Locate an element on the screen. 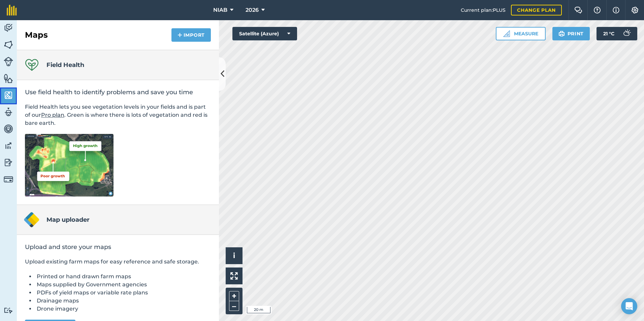 The image size is (644, 321). button: i is located at coordinates (234, 256).